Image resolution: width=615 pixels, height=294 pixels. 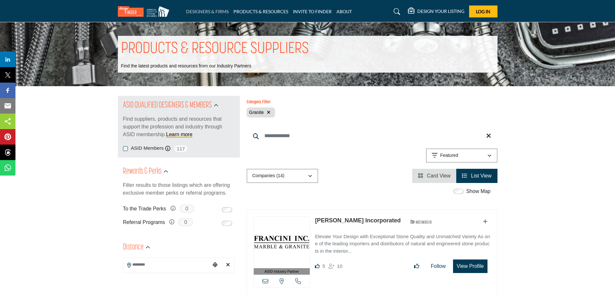 What do you see at coordinates (125, 148) in the screenshot?
I see `input: ASID Members checkbox` at bounding box center [125, 148].